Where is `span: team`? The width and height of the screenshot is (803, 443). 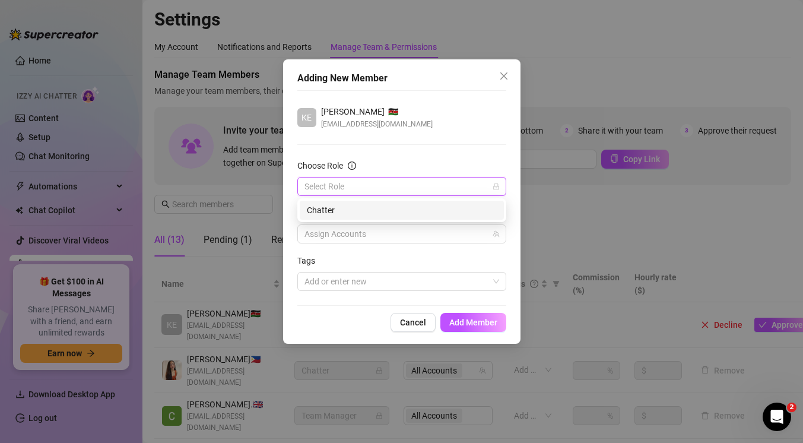 span: team is located at coordinates (496, 234).